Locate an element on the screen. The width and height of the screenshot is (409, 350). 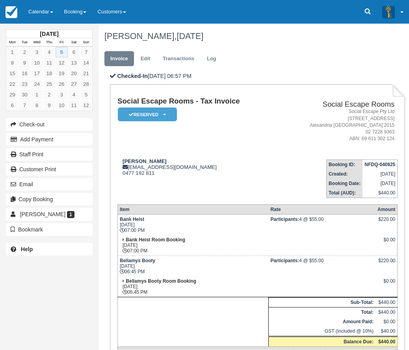
a: Help is located at coordinates (49, 249).